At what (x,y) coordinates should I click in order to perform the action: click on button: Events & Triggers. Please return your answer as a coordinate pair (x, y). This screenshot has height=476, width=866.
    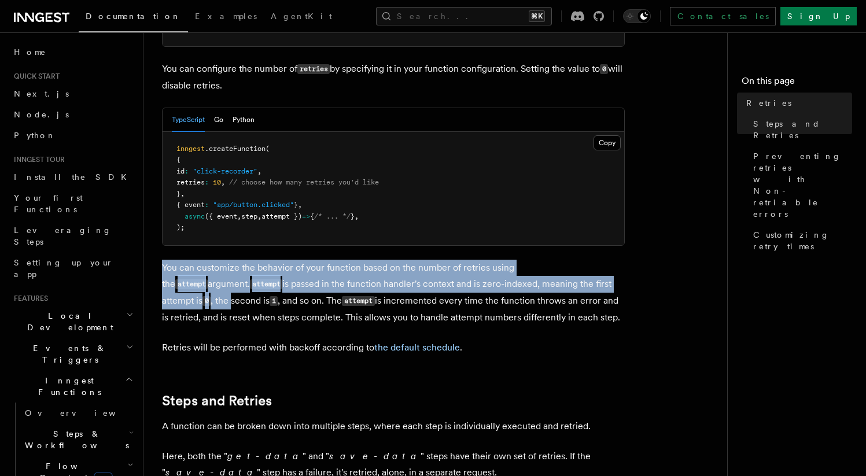
    Looking at the image, I should click on (72, 354).